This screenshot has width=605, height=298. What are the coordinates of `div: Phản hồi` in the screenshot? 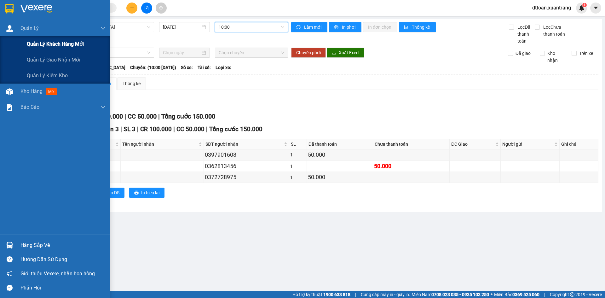 It's located at (63, 287).